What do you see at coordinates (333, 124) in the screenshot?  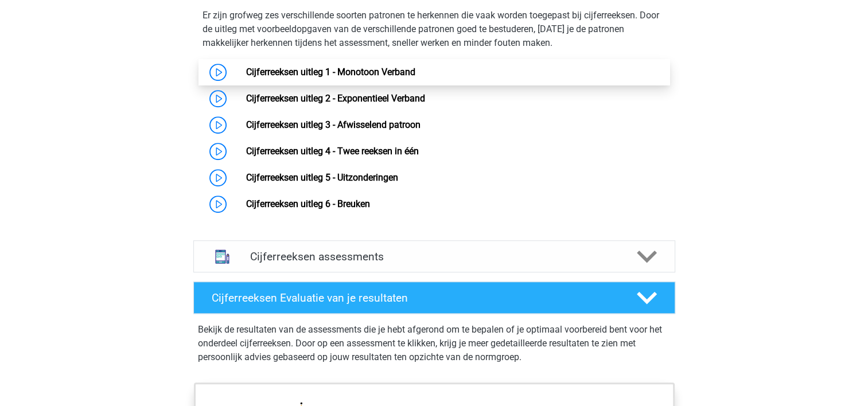 I see `a: Cijferreeksen uitleg 3 - Afwisselend patroon` at bounding box center [333, 124].